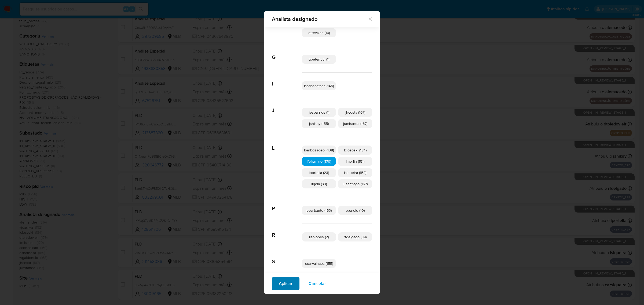 The height and width of the screenshot is (305, 644). I want to click on span: Cancelar, so click(318, 284).